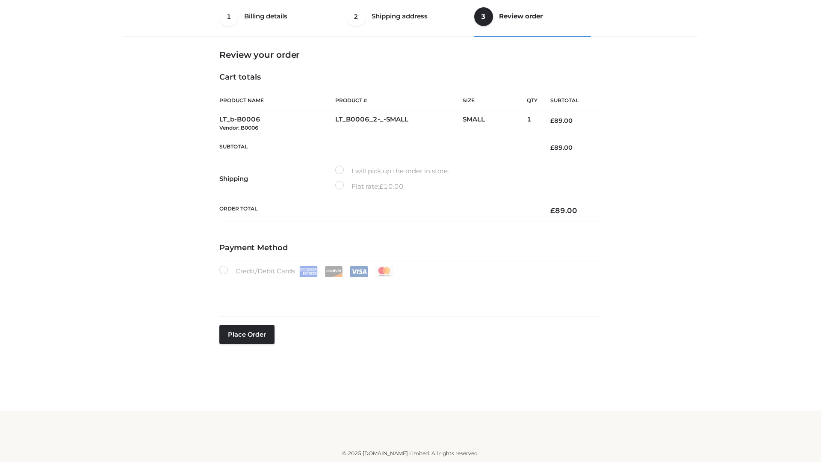 Image resolution: width=821 pixels, height=462 pixels. I want to click on h3: Review your order, so click(411, 55).